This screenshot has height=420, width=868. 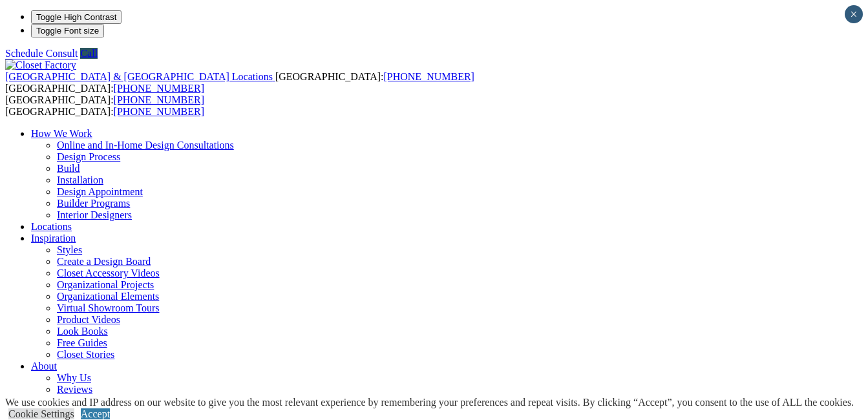 I want to click on a: Call, so click(x=89, y=53).